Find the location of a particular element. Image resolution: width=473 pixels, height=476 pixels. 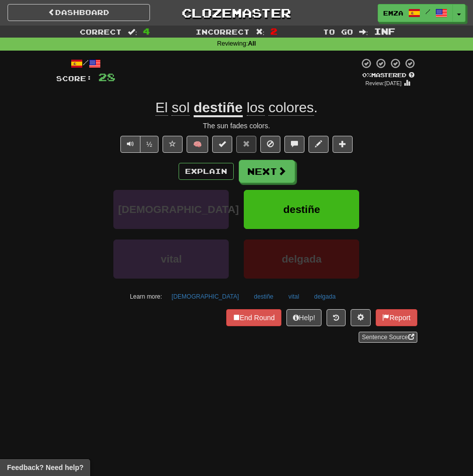

span: sol is located at coordinates (180, 108).